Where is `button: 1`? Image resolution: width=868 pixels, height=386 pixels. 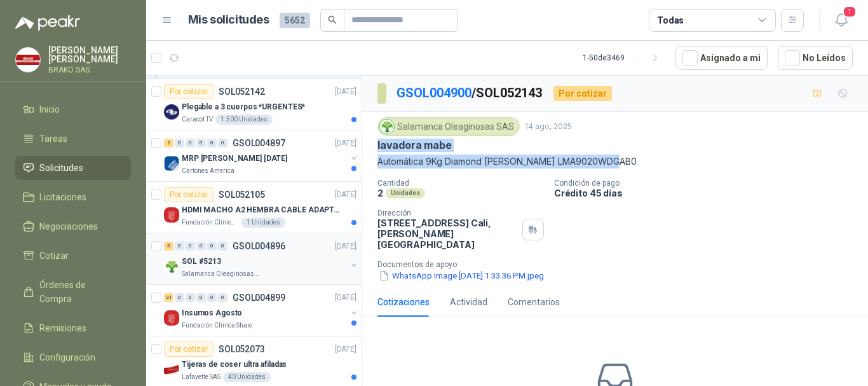 button: 1 is located at coordinates (841, 20).